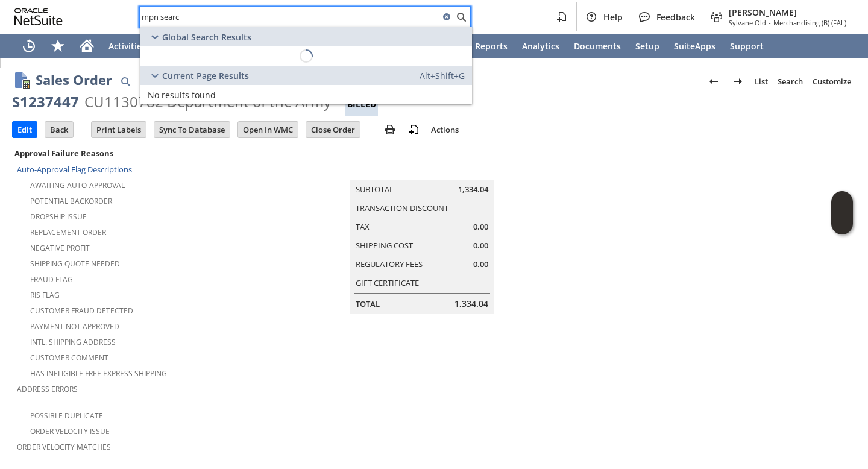  What do you see at coordinates (597, 46) in the screenshot?
I see `span: Documents` at bounding box center [597, 46].